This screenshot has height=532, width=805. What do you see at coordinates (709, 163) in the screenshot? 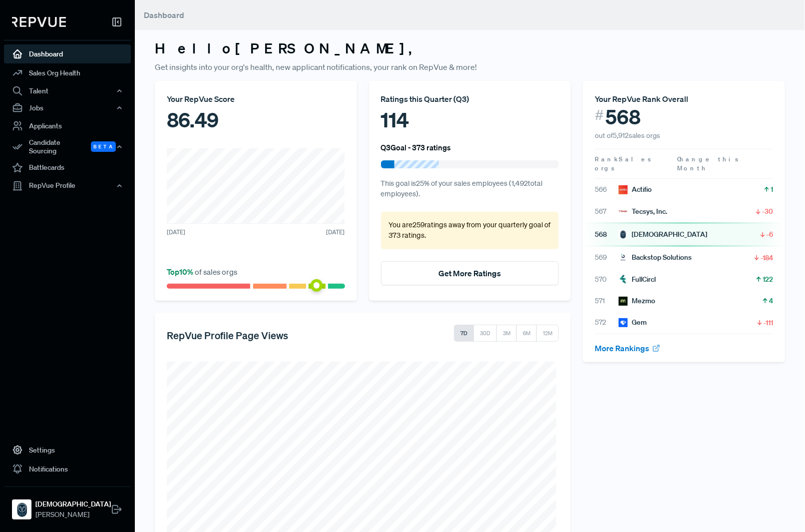
I see `span: Change this Month` at bounding box center [709, 163].